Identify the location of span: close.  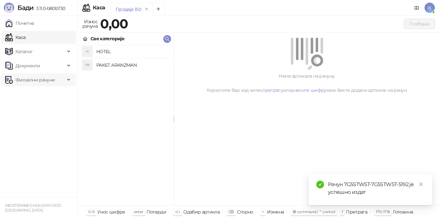
(421, 184).